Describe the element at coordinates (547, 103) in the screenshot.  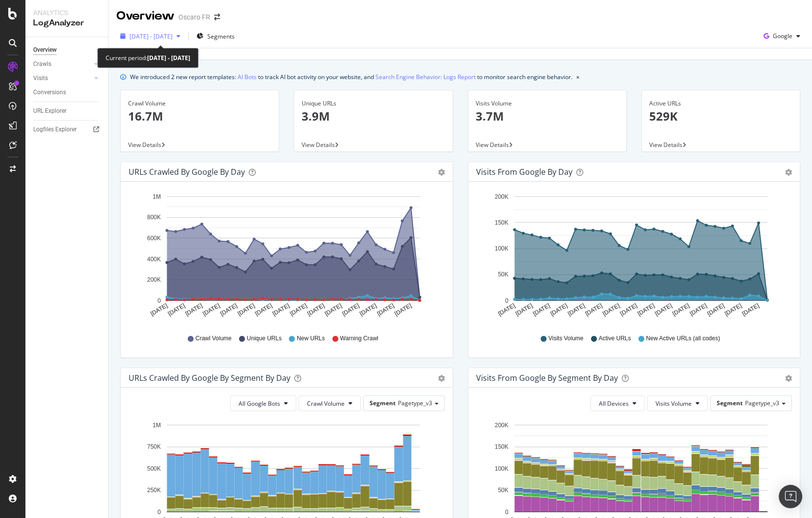
I see `div: Visits Volume` at that location.